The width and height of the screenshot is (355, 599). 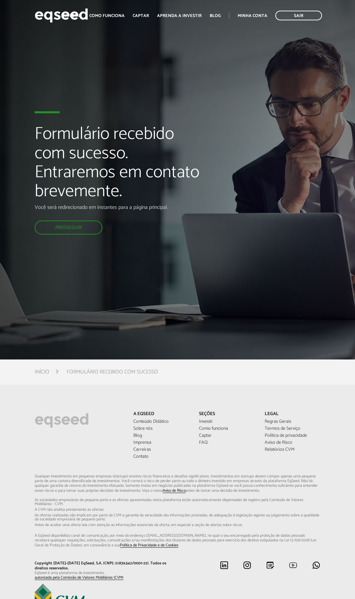 What do you see at coordinates (42, 372) in the screenshot?
I see `a: Início` at bounding box center [42, 372].